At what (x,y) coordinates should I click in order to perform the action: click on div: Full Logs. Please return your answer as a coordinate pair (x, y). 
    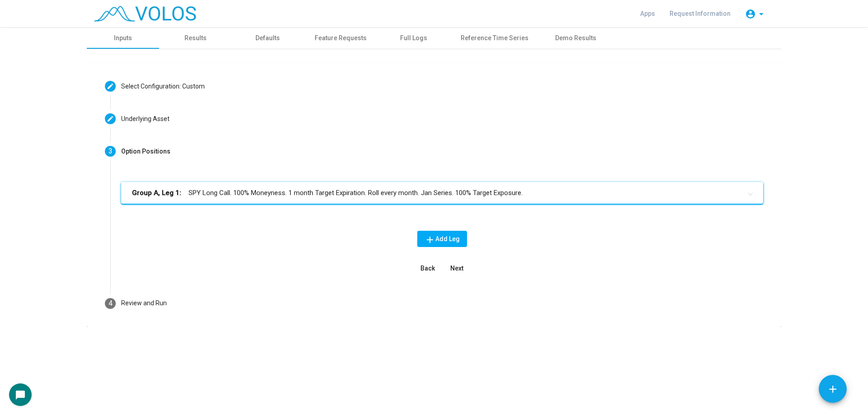
    Looking at the image, I should click on (414, 38).